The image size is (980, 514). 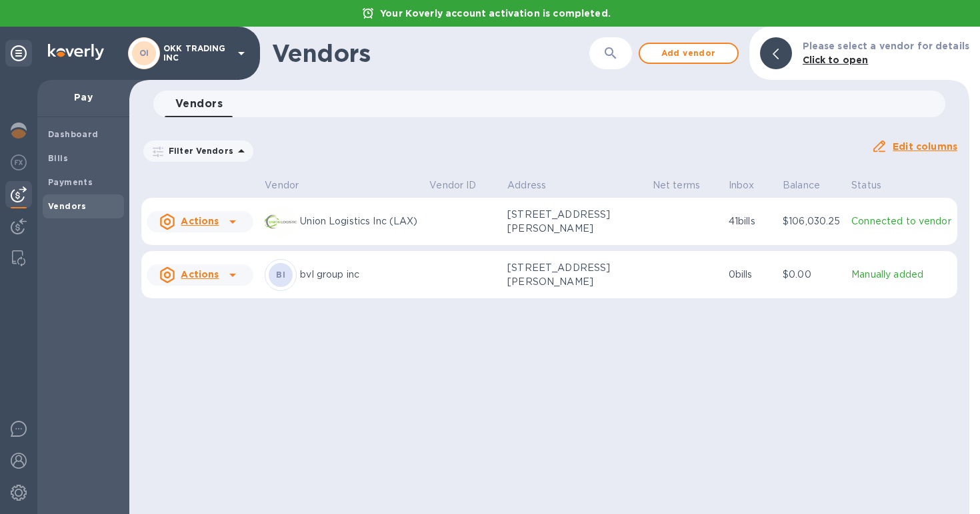 What do you see at coordinates (811, 274) in the screenshot?
I see `p: $0.00` at bounding box center [811, 274].